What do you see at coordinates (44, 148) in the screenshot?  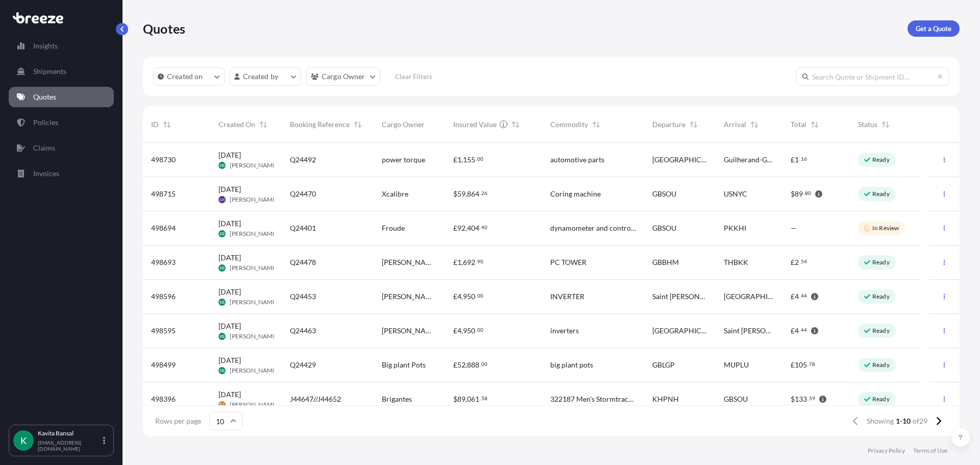 I see `p: Claims` at bounding box center [44, 148].